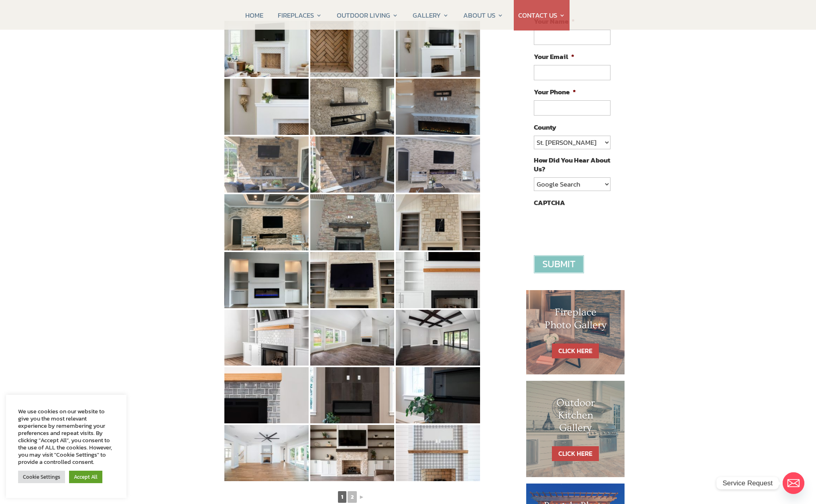 The width and height of the screenshot is (816, 504). What do you see at coordinates (438, 280) in the screenshot?
I see `img: 15` at bounding box center [438, 280].